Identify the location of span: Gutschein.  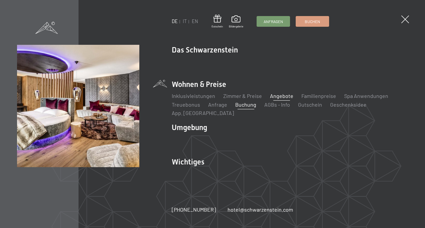
(217, 26).